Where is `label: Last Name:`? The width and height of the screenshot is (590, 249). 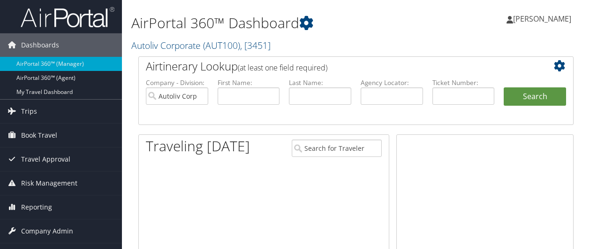 label: Last Name: is located at coordinates (320, 83).